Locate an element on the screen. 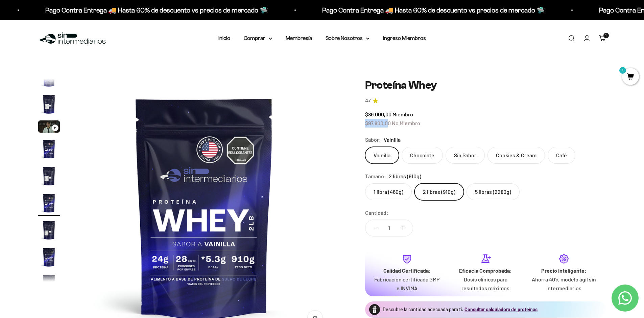 Image resolution: width=644 pixels, height=318 pixels. mark: 1 is located at coordinates (622, 70).